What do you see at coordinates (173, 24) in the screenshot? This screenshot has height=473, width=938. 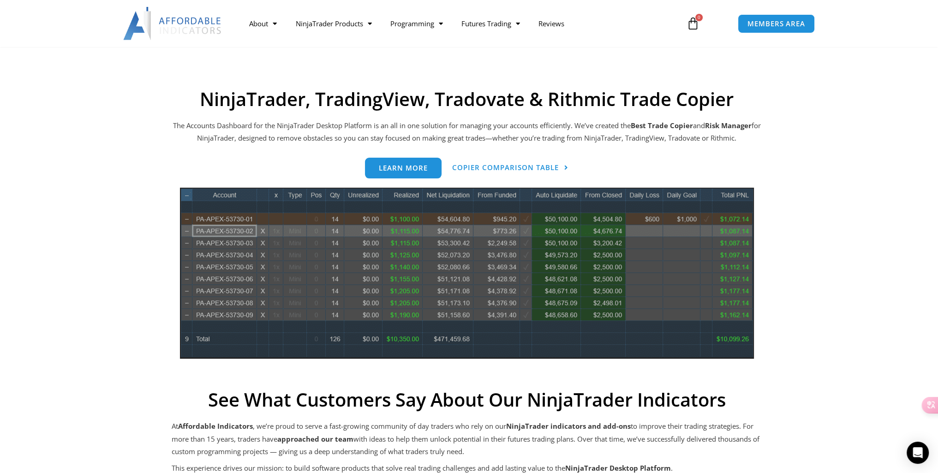 I see `img: LogoAI | Affordable Indicators – NinjaTrader` at bounding box center [173, 24].